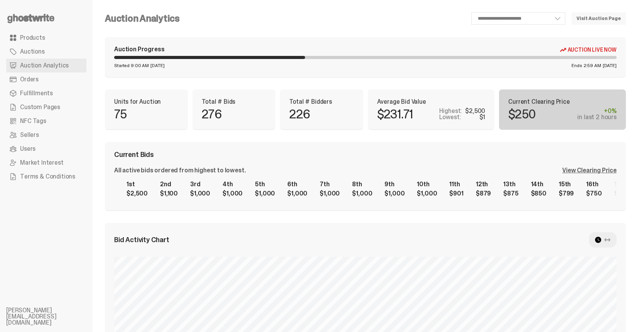 The width and height of the screenshot is (644, 332). What do you see at coordinates (483, 184) in the screenshot?
I see `div: 12th` at bounding box center [483, 184].